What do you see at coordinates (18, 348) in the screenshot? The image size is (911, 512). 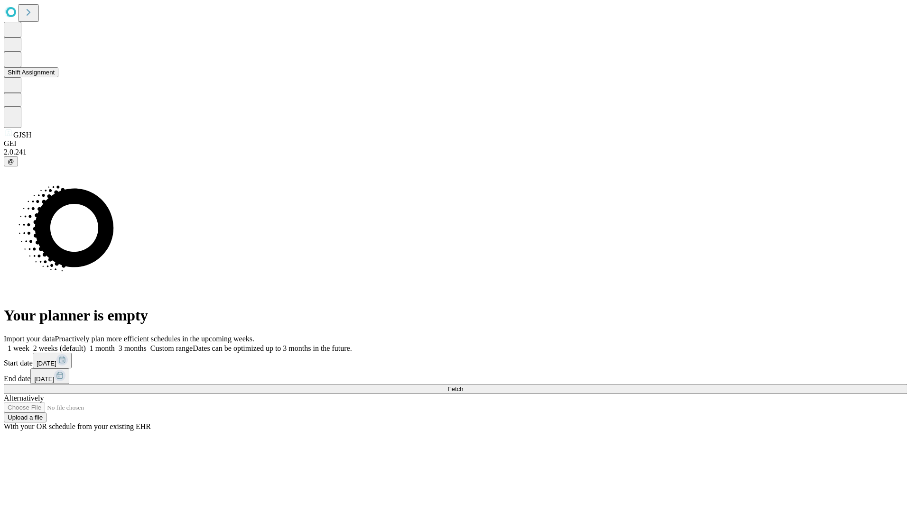 I see `span: 1 week` at bounding box center [18, 348].